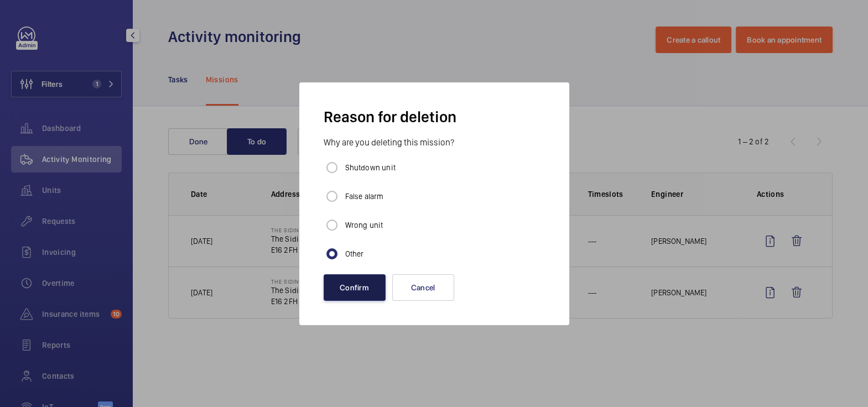 This screenshot has height=407, width=868. What do you see at coordinates (434, 142) in the screenshot?
I see `label: Why are you deleting this mission?` at bounding box center [434, 142].